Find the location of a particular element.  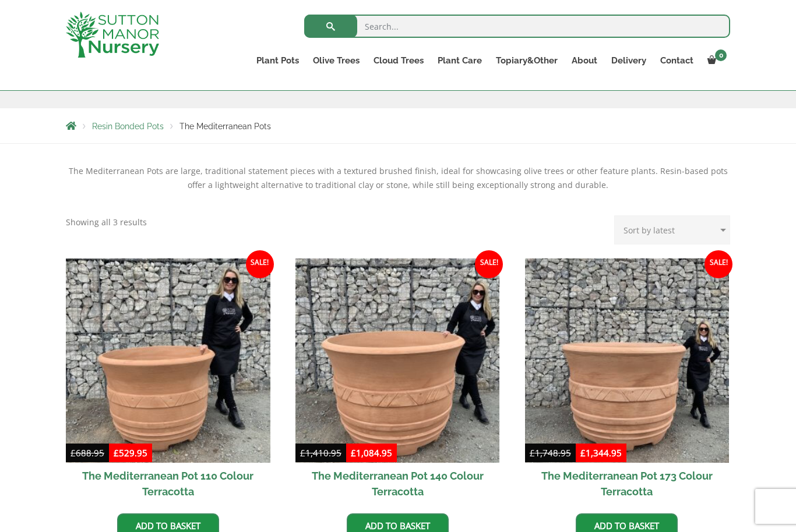

a: Cloud Trees is located at coordinates (398, 60).